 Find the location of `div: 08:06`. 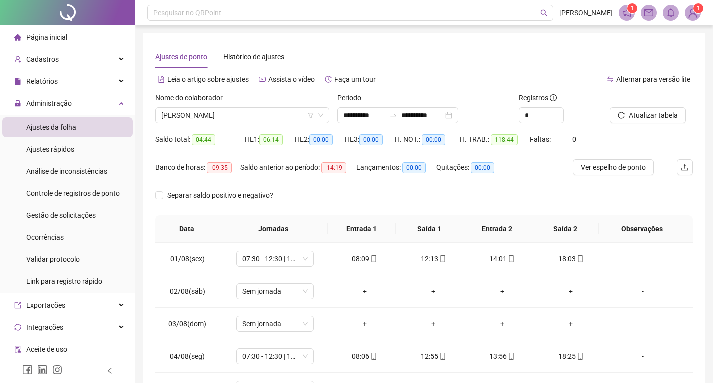

div: 08:06 is located at coordinates (365, 356).